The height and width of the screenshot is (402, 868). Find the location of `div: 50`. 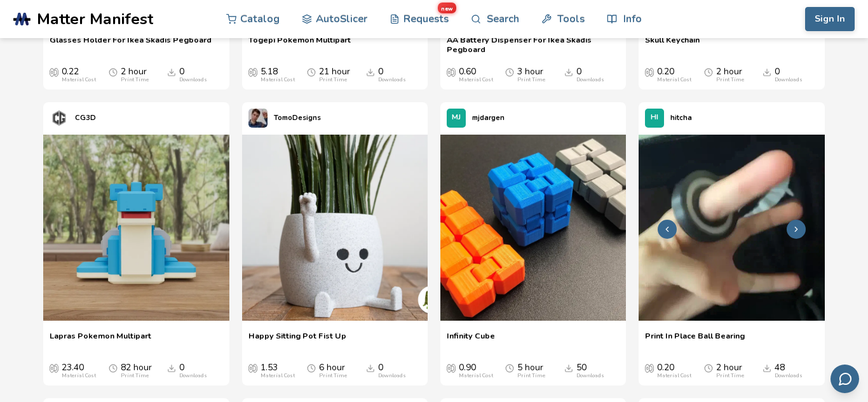

div: 50 is located at coordinates (590, 371).